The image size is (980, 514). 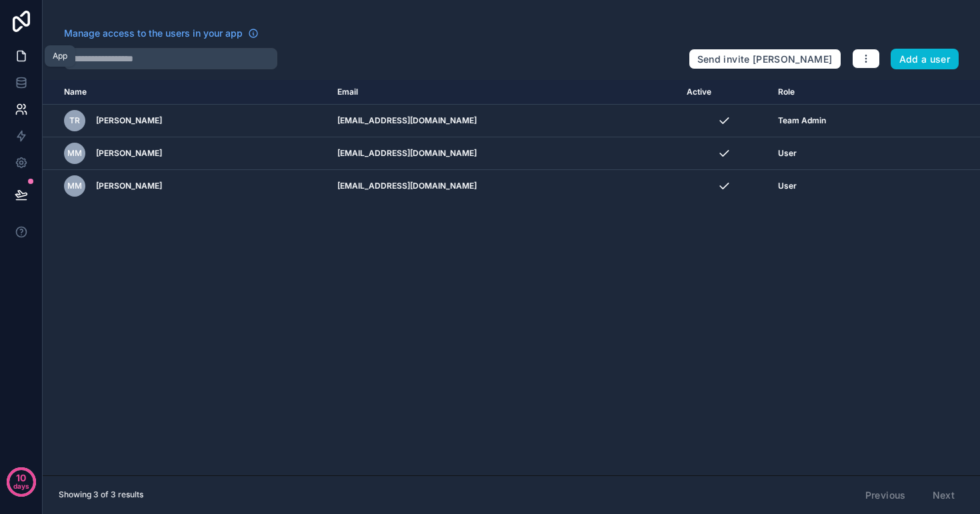 I want to click on a: Add a user, so click(x=924, y=59).